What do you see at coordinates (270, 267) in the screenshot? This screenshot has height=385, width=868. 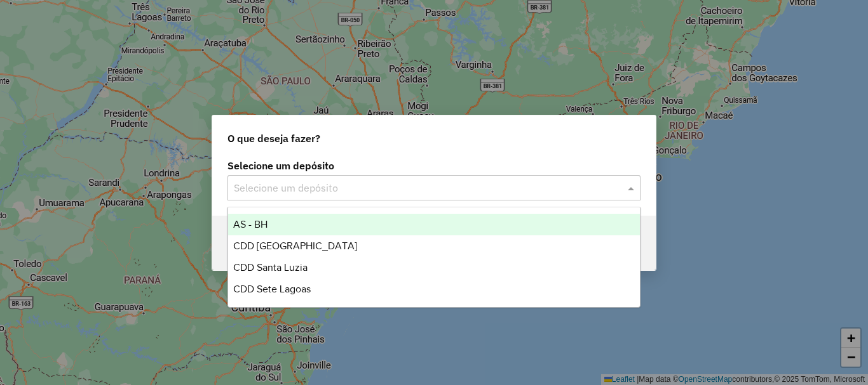 I see `span: CDD Santa Luzia` at bounding box center [270, 267].